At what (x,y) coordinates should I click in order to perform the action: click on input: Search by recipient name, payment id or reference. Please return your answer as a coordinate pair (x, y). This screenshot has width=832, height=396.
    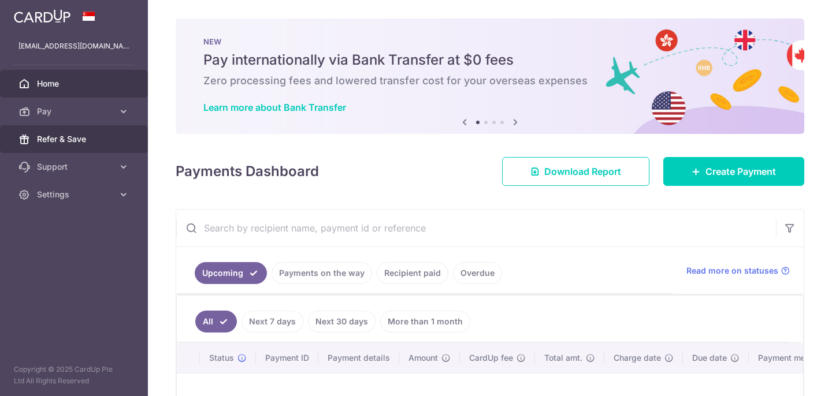
    Looking at the image, I should click on (476, 228).